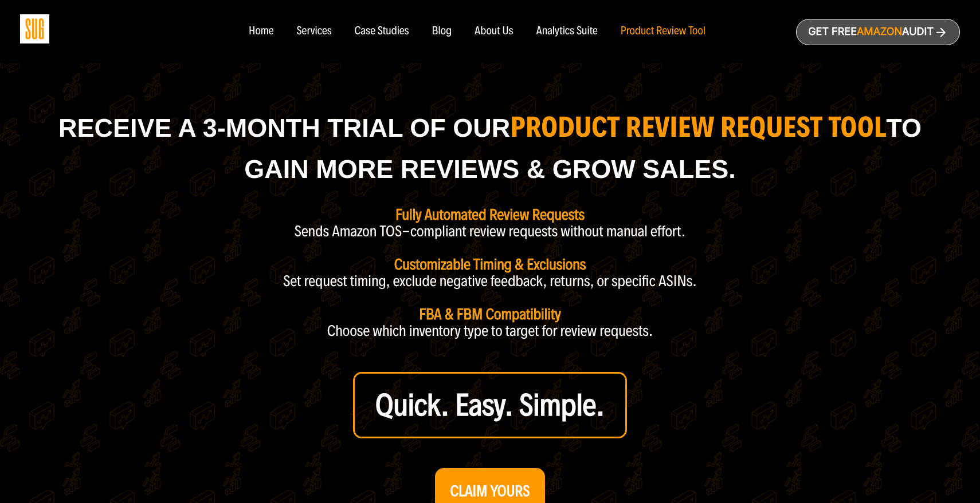  What do you see at coordinates (490, 331) in the screenshot?
I see `p: Choose which inventory type to target for review requests.` at bounding box center [490, 331].